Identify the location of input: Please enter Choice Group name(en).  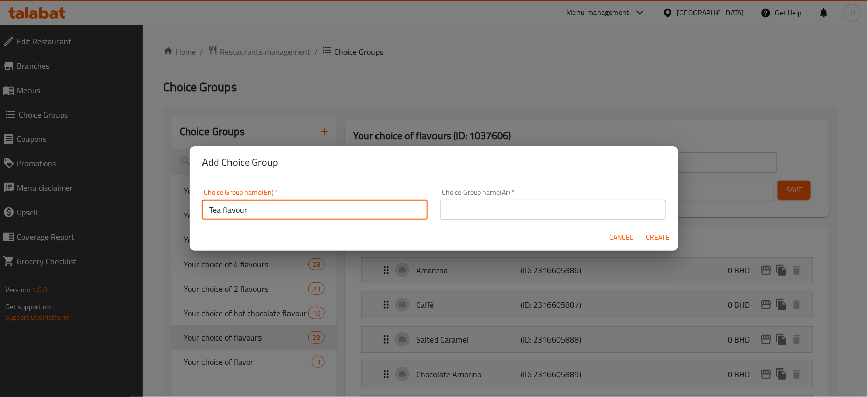
(315, 210).